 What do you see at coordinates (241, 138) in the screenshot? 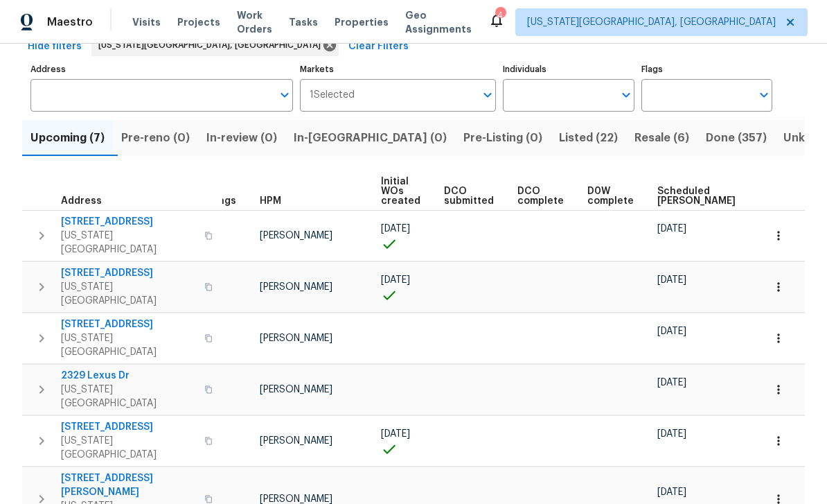
I see `span: In-review (0)` at bounding box center [241, 138].